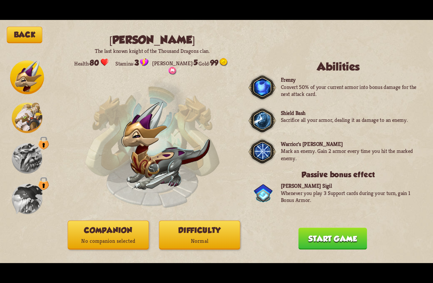 The height and width of the screenshot is (283, 433). Describe the element at coordinates (27, 158) in the screenshot. I see `img: Merchant_Dragon_Icon.png` at that location.